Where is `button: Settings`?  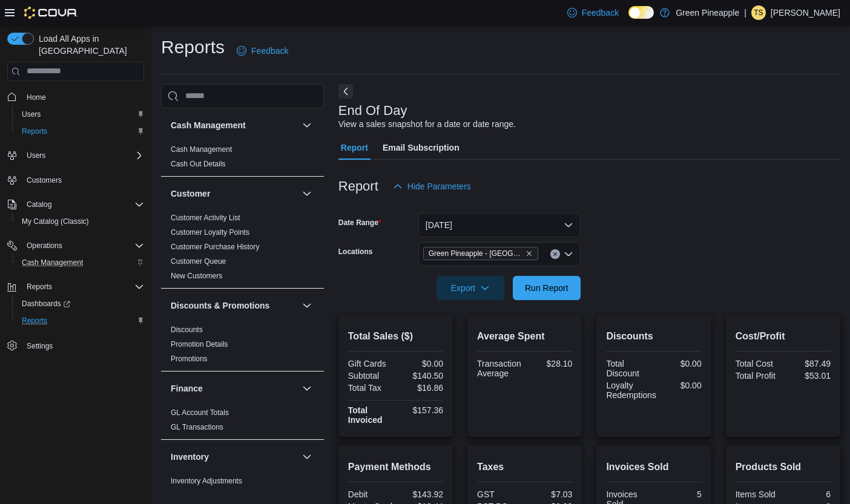
button: Settings is located at coordinates (76, 345).